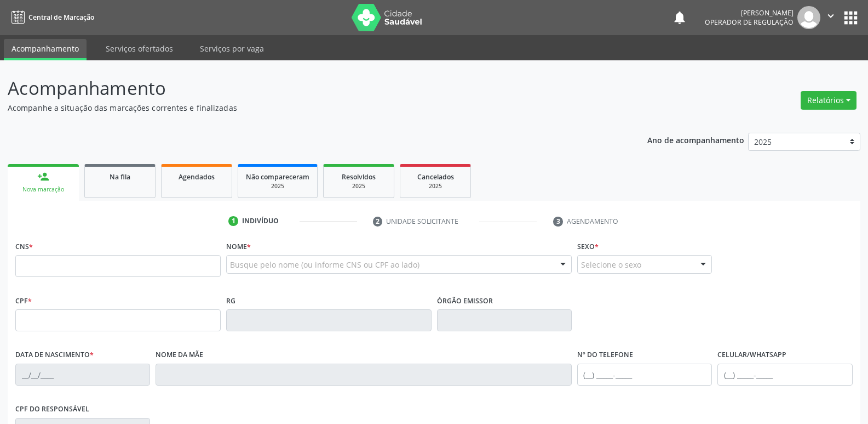 Image resolution: width=868 pixels, height=424 pixels. I want to click on label: CPF do responsável, so click(52, 409).